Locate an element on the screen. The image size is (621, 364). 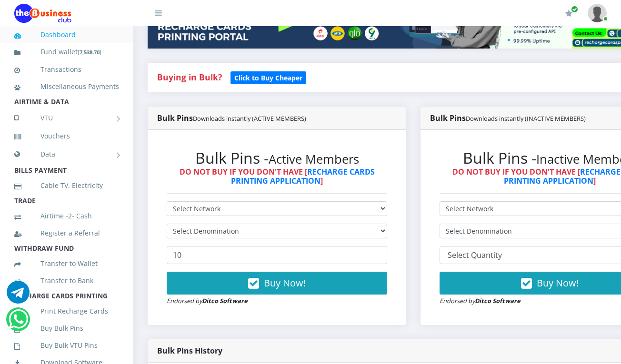
a: Fund wallet[7,538.70] is located at coordinates (66, 52).